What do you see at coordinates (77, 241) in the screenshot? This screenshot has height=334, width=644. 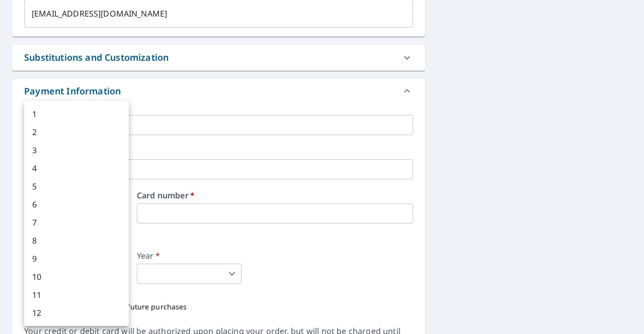 I see `li: 8` at bounding box center [77, 241].